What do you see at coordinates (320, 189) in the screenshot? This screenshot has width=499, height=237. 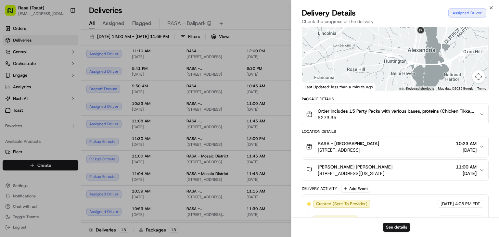 I see `div: Delivery Activity` at bounding box center [320, 189].